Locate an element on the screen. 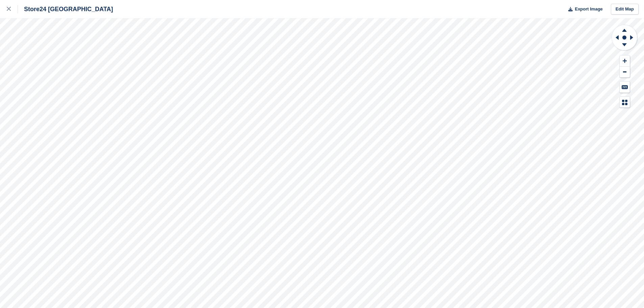 The width and height of the screenshot is (644, 308). button: Zoom In is located at coordinates (624, 61).